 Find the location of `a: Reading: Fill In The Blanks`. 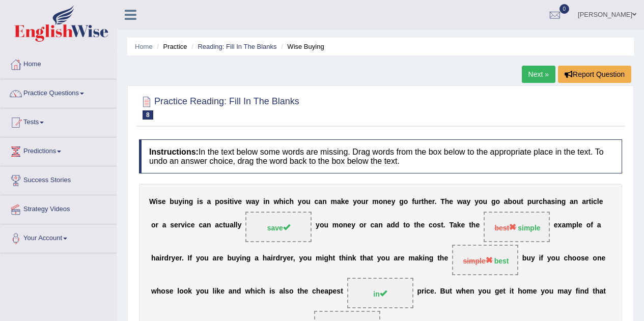

a: Reading: Fill In The Blanks is located at coordinates (237, 46).